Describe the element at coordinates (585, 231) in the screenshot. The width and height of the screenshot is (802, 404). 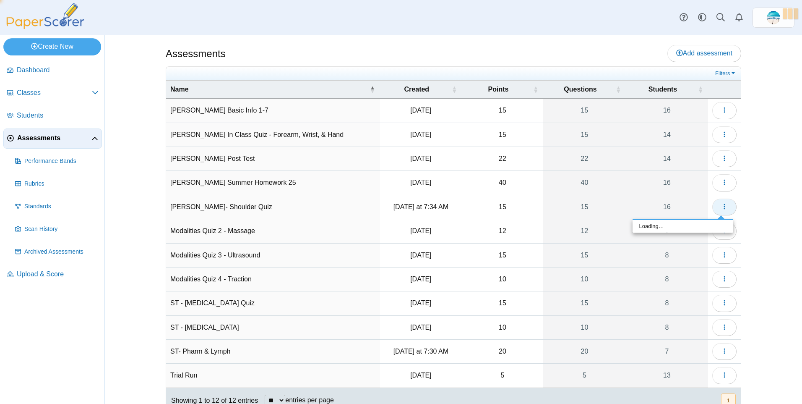
I see `a: 12` at that location.